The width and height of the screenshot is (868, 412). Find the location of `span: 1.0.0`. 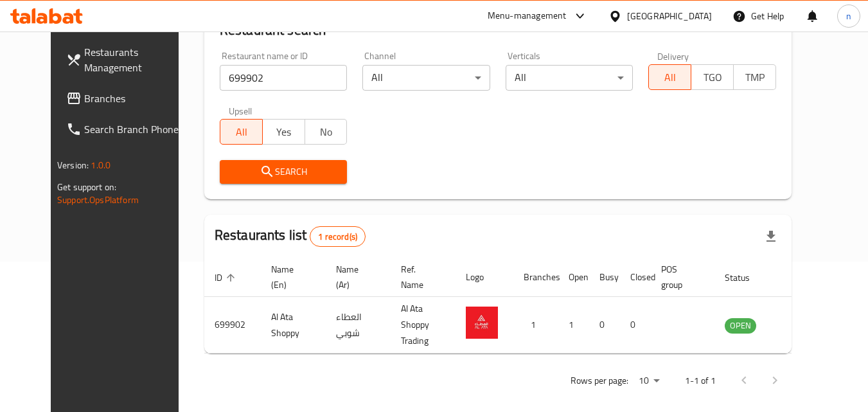

span: 1.0.0 is located at coordinates (100, 165).